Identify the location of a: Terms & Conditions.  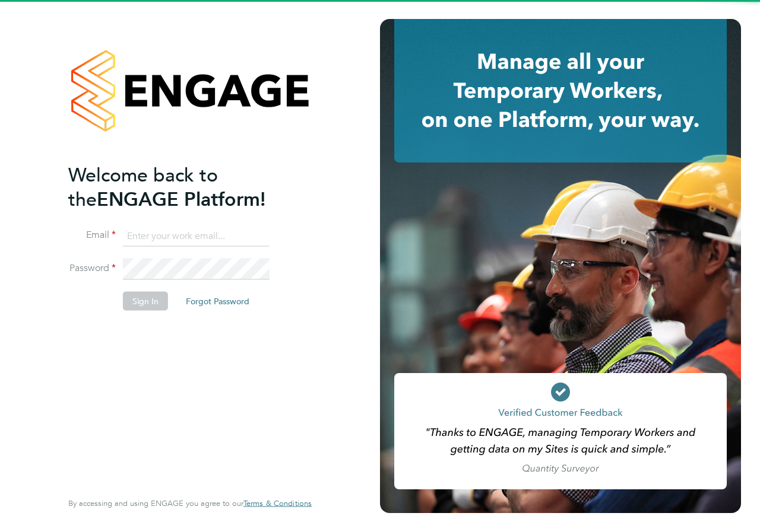
(277, 504).